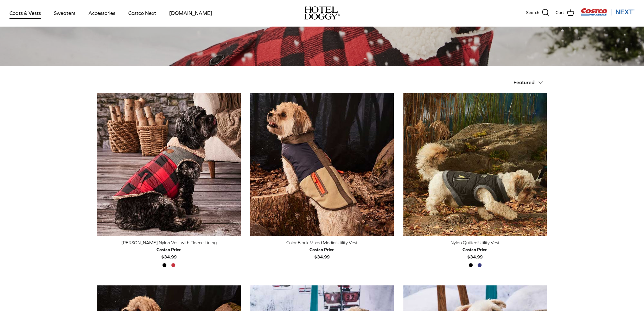 The height and width of the screenshot is (311, 644). Describe the element at coordinates (322, 13) in the screenshot. I see `img: hoteldoggycom` at that location.